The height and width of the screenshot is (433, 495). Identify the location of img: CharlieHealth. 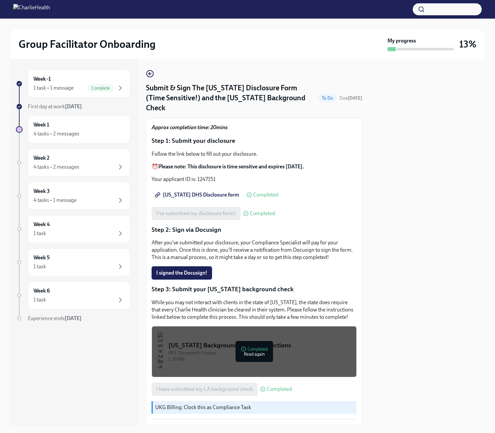
(32, 9).